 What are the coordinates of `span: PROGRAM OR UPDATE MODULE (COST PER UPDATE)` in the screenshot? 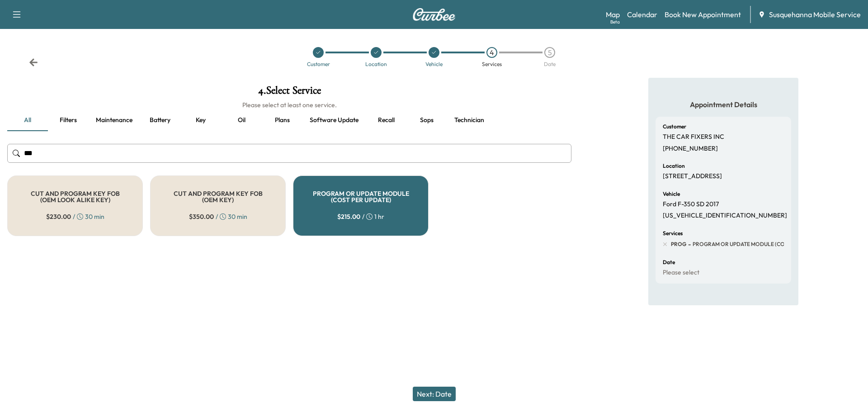 It's located at (758, 244).